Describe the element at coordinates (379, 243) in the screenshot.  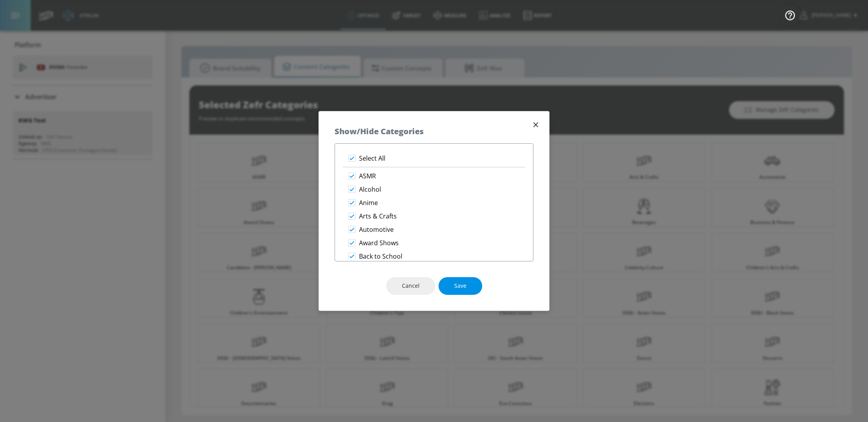
I see `p: Award Shows` at that location.